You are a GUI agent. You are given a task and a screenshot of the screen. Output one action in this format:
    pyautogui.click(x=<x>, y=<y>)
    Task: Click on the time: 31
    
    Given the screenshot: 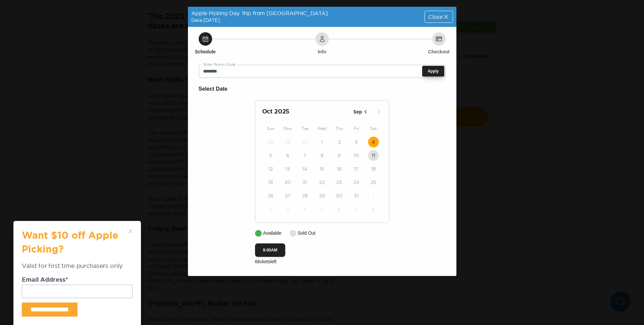 What is the action you would take?
    pyautogui.click(x=356, y=196)
    